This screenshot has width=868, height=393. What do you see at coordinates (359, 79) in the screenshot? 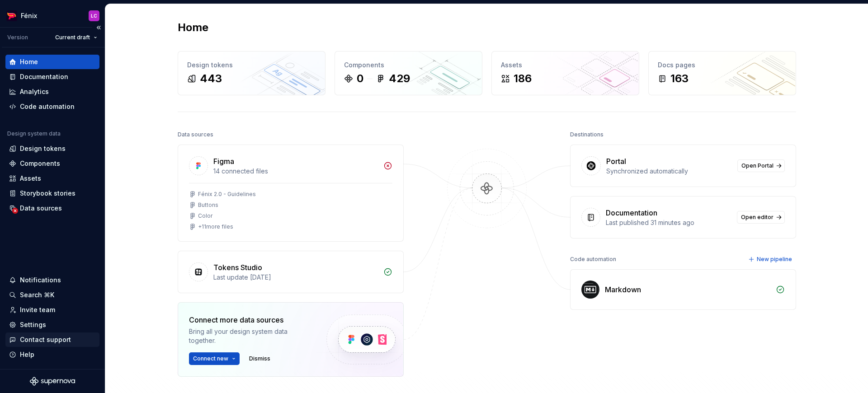
I see `div: 0` at bounding box center [359, 79].